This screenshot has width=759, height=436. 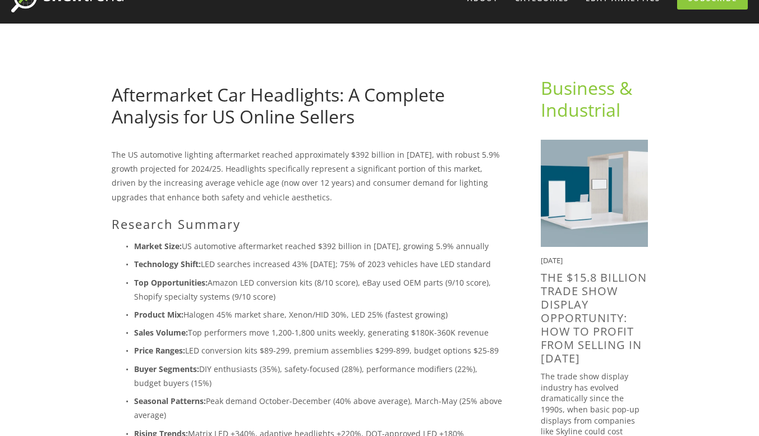 I want to click on h2: Research Summary, so click(x=308, y=224).